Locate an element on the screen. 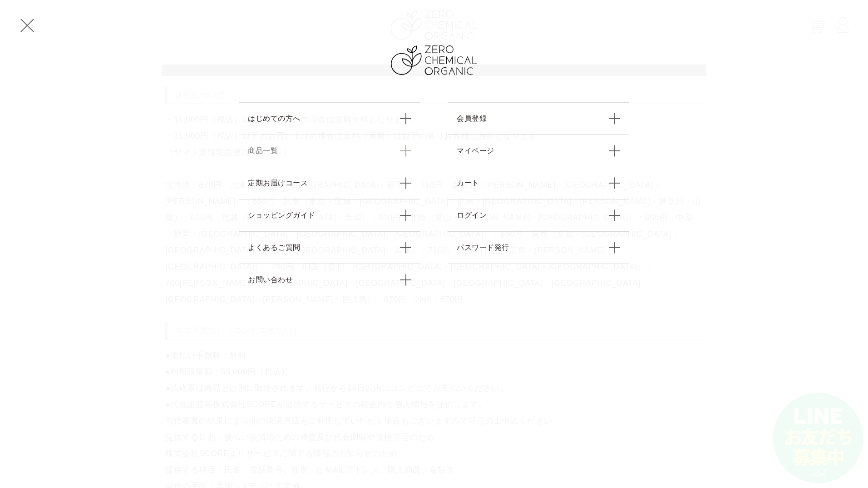  a: よくあるご質問 is located at coordinates (330, 247).